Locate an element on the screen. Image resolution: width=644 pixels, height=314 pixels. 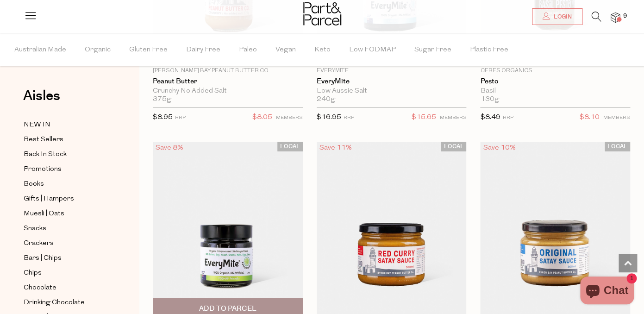
span: Paleo is located at coordinates (248, 50).